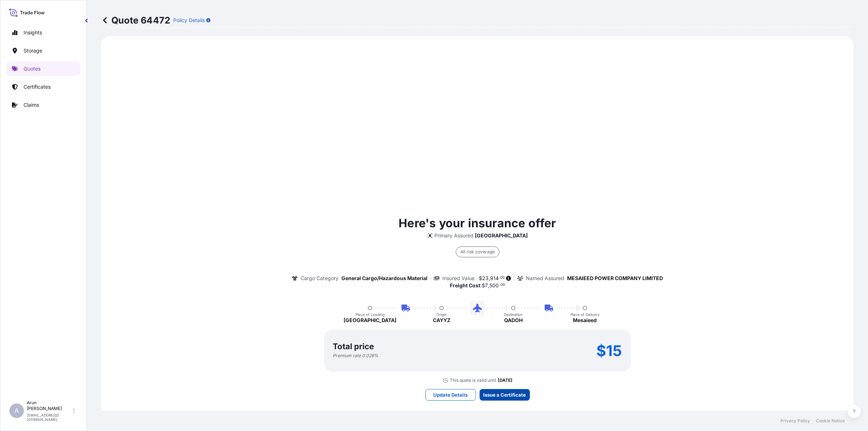 This screenshot has width=868, height=431. I want to click on p: This quote is valid until, so click(473, 380).